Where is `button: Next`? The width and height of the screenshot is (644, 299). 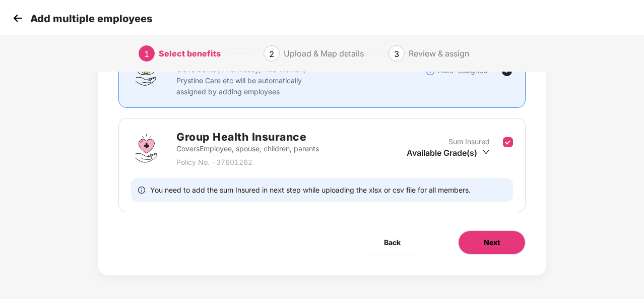
button: Next is located at coordinates (492, 242).